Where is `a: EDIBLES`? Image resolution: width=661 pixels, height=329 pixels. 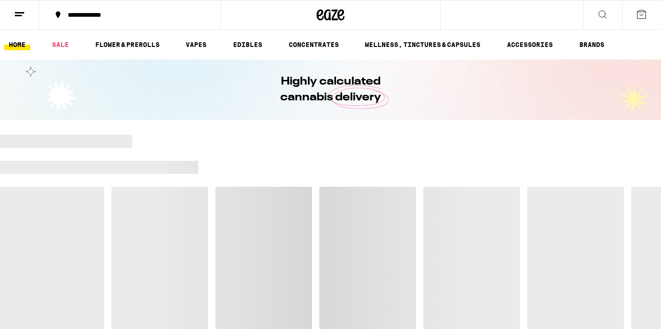 a: EDIBLES is located at coordinates (247, 45).